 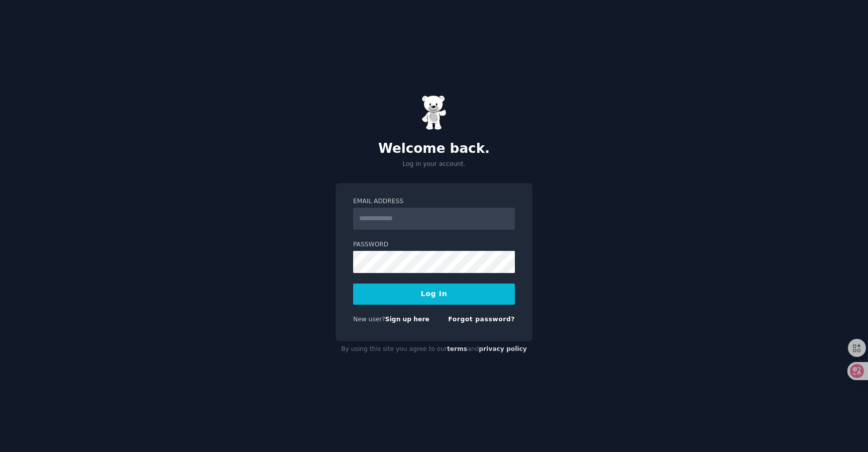 What do you see at coordinates (434, 165) in the screenshot?
I see `p: Log in your account.` at bounding box center [434, 165].